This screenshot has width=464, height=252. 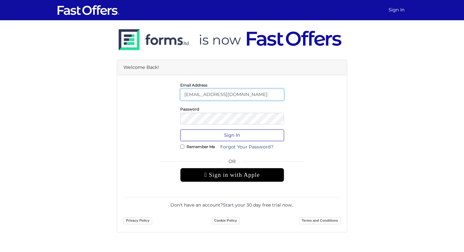 I want to click on label: Password, so click(x=190, y=109).